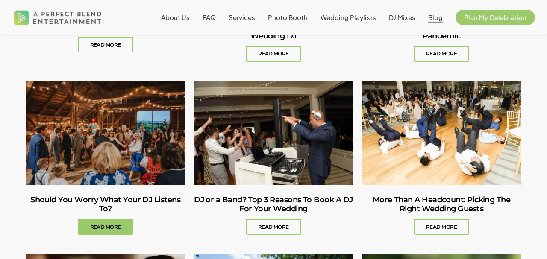 The width and height of the screenshot is (547, 259). What do you see at coordinates (435, 17) in the screenshot?
I see `span: Blog` at bounding box center [435, 17].